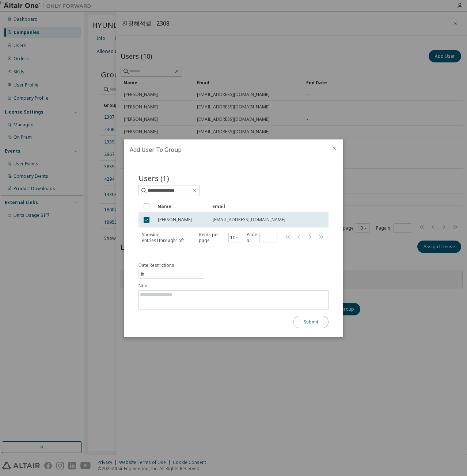 The width and height of the screenshot is (467, 476). Describe the element at coordinates (262, 238) in the screenshot. I see `span: Page n.` at that location.